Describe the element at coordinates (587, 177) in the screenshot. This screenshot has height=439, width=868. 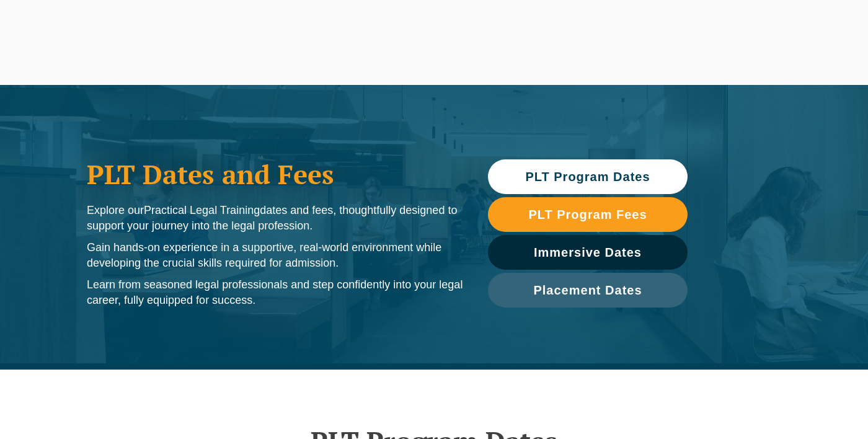
I see `a: PLT Program Dates` at that location.